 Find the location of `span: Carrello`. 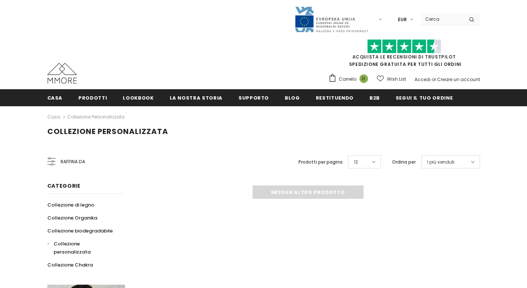

span: Carrello is located at coordinates (348, 79).